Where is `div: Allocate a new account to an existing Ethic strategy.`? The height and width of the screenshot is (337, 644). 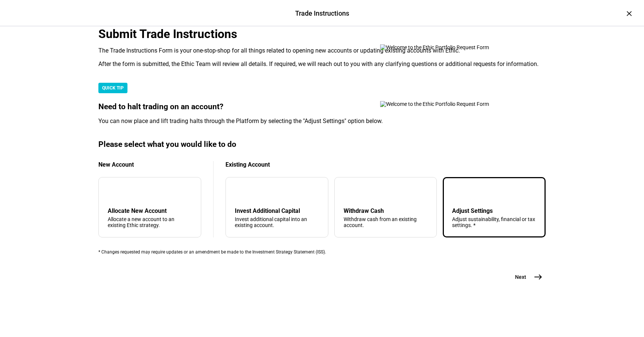
div: Allocate a new account to an existing Ethic strategy. is located at coordinates (150, 222).